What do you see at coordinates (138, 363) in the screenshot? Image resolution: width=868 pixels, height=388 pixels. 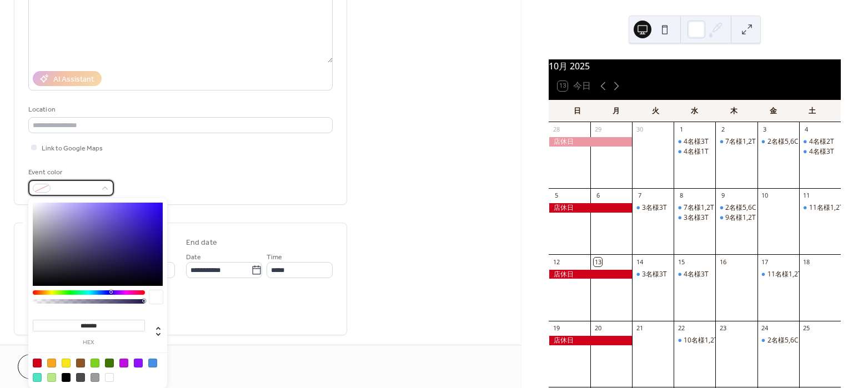 I see `div: #9013FE` at bounding box center [138, 363].